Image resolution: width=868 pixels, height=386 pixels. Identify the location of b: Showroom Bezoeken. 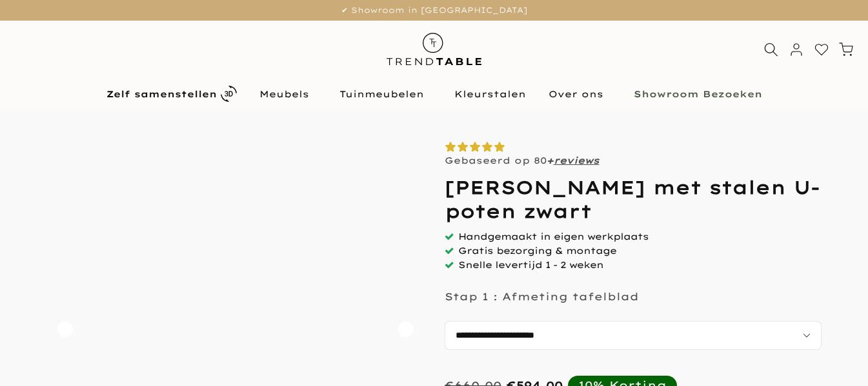
(698, 94).